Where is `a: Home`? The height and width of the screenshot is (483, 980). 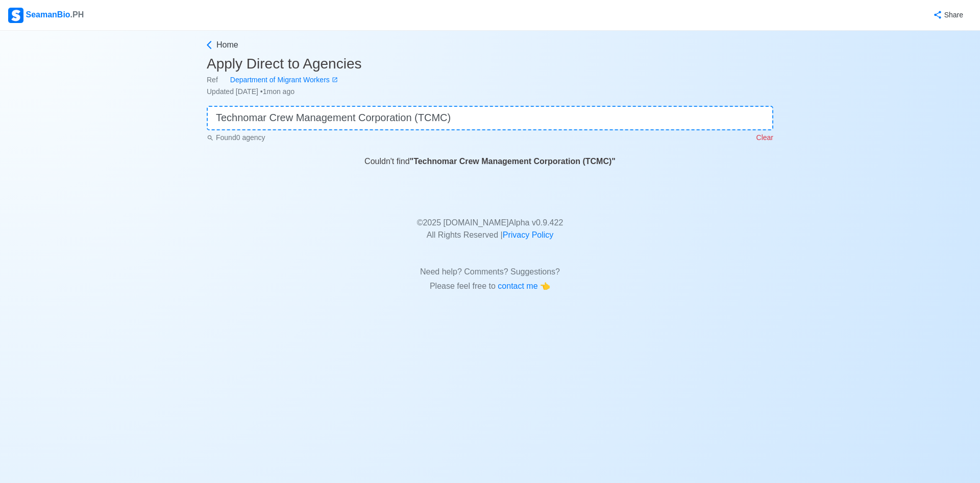 a: Home is located at coordinates (488, 45).